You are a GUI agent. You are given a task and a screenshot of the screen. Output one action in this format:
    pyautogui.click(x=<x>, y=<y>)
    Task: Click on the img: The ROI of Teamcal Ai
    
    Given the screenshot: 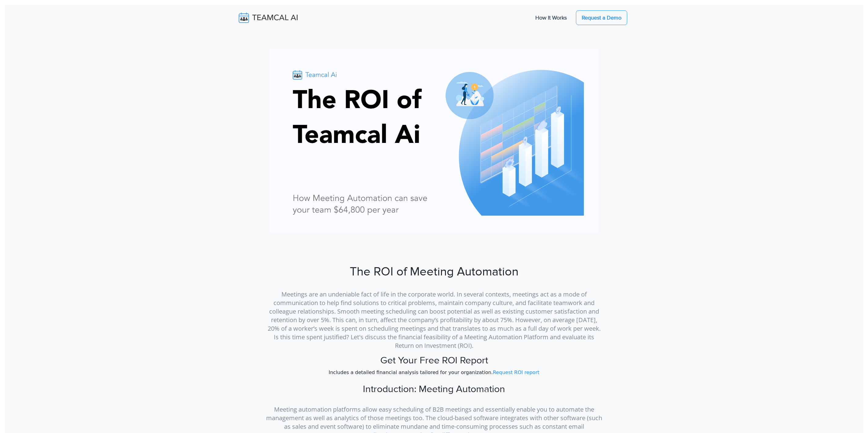 What is the action you would take?
    pyautogui.click(x=434, y=153)
    